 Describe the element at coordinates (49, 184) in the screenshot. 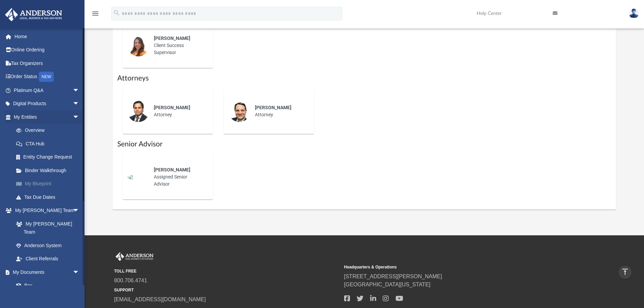

I see `a: My Blueprint` at that location.